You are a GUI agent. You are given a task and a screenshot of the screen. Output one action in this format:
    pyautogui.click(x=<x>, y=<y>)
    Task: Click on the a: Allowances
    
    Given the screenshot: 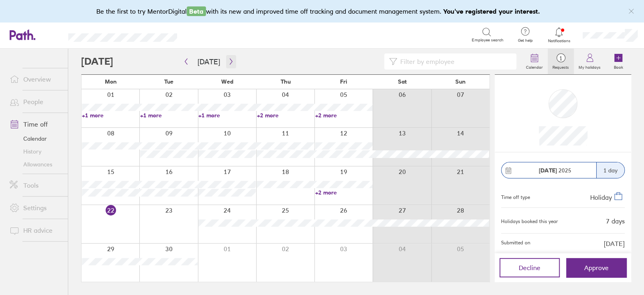 What is the action you would take?
    pyautogui.click(x=35, y=165)
    